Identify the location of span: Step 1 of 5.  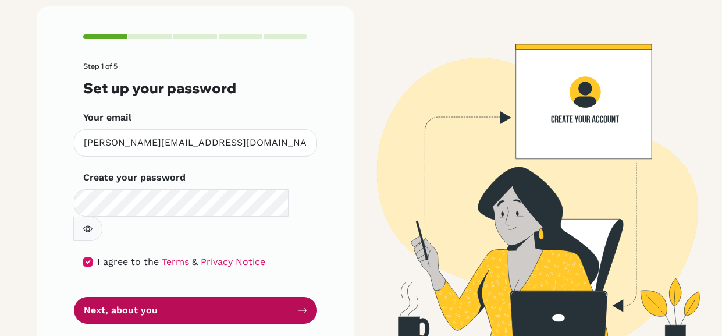
(100, 66).